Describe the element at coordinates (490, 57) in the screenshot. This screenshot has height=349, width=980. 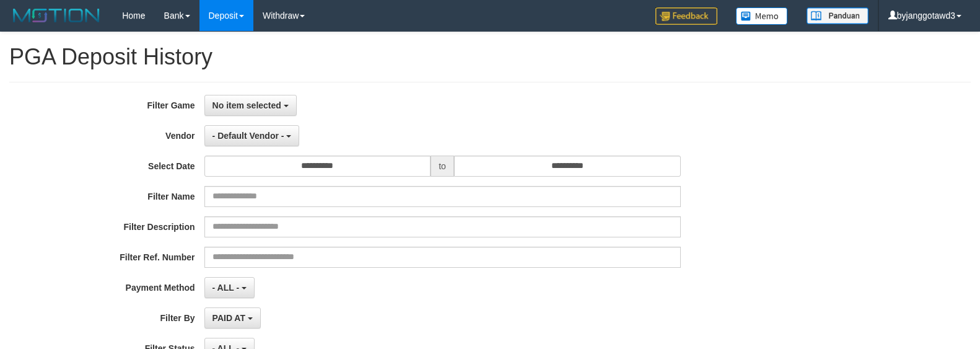
I see `h1: PGA Deposit History` at that location.